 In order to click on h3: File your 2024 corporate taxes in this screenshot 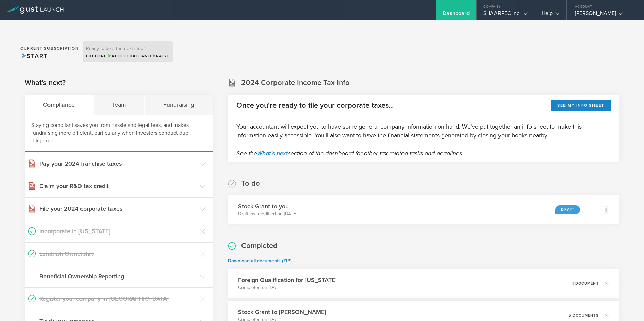, I will do `click(118, 208)`.